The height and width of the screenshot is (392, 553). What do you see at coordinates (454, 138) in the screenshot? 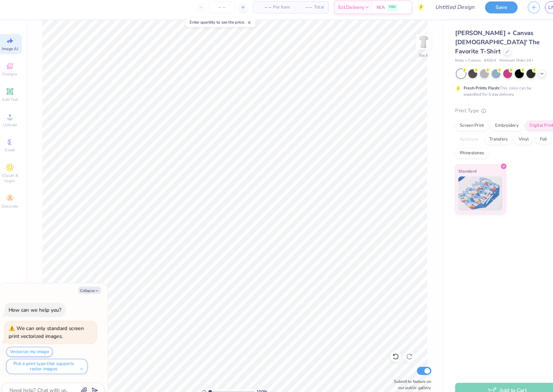
I see `div: Applique` at bounding box center [454, 138].